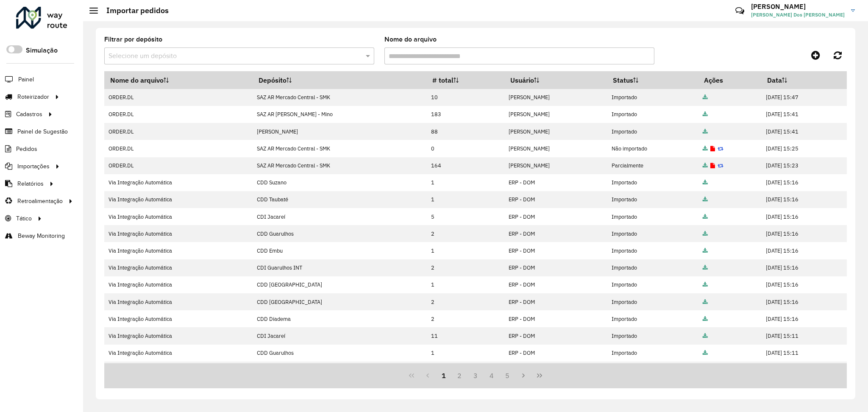 The height and width of the screenshot is (412, 868). What do you see at coordinates (653, 166) in the screenshot?
I see `td: Parcialmente` at bounding box center [653, 166].